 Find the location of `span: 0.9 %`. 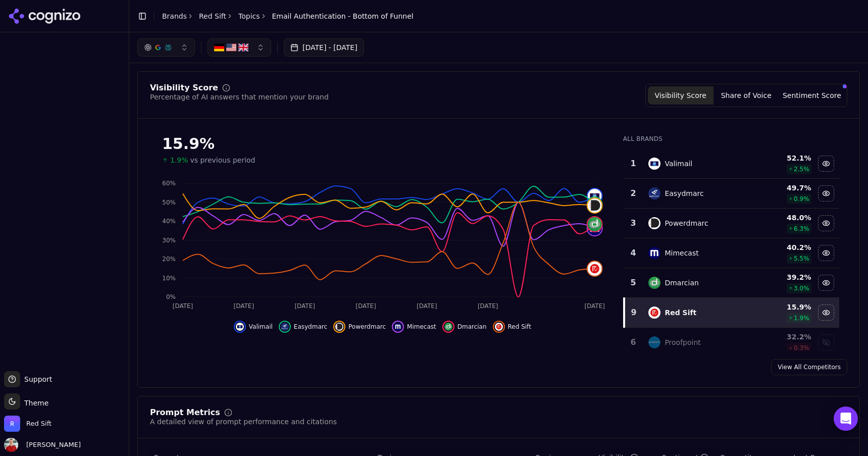

span: 0.9 % is located at coordinates (802, 199).